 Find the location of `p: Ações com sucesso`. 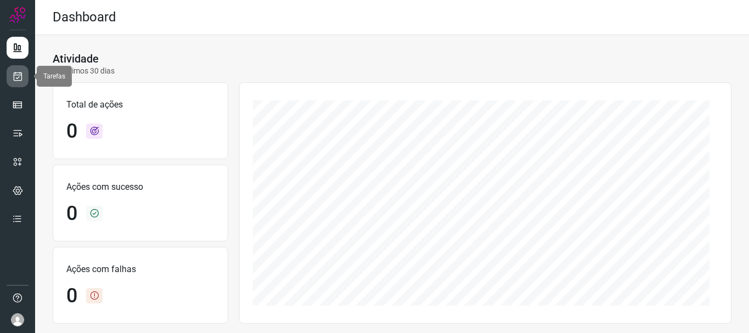

p: Ações com sucesso is located at coordinates (140, 187).